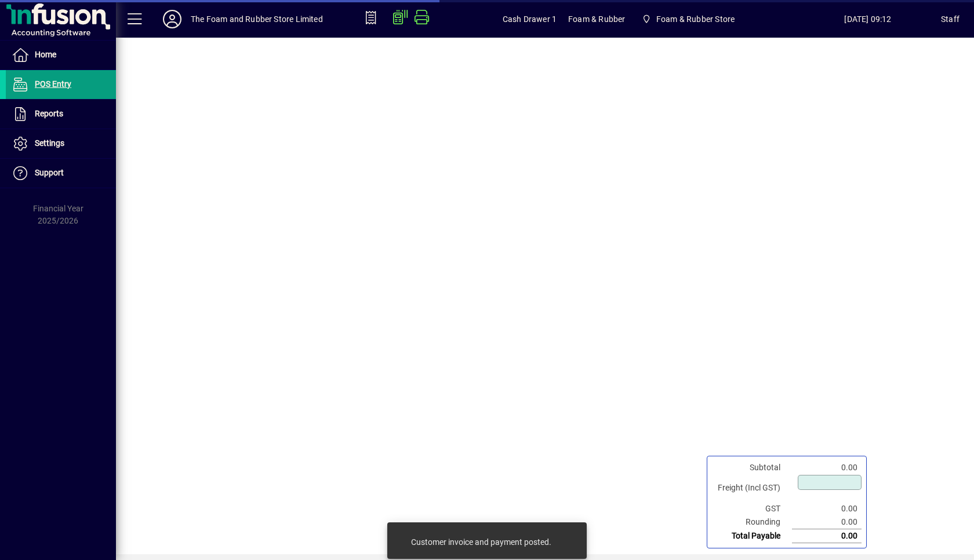  Describe the element at coordinates (46, 54) in the screenshot. I see `span: Home` at that location.